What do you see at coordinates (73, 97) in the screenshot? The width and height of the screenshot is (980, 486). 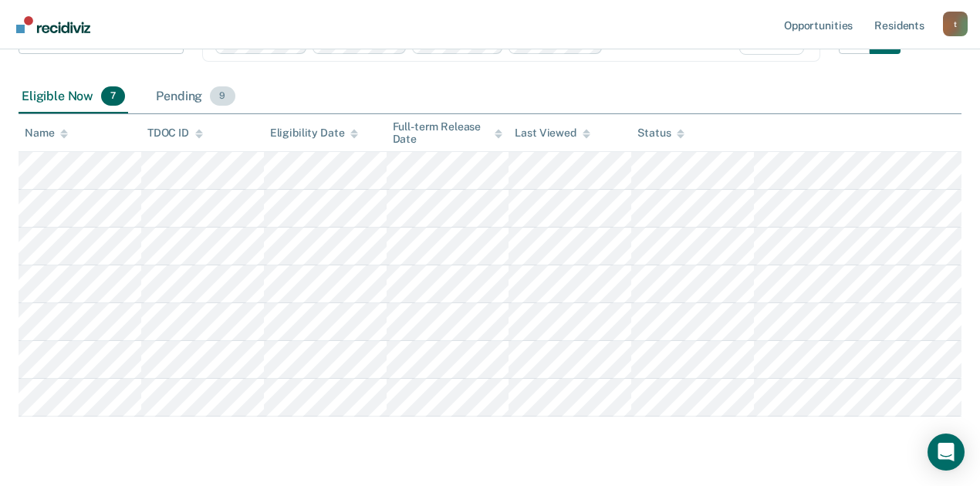 I see `div: Eligible Now7` at bounding box center [73, 97].